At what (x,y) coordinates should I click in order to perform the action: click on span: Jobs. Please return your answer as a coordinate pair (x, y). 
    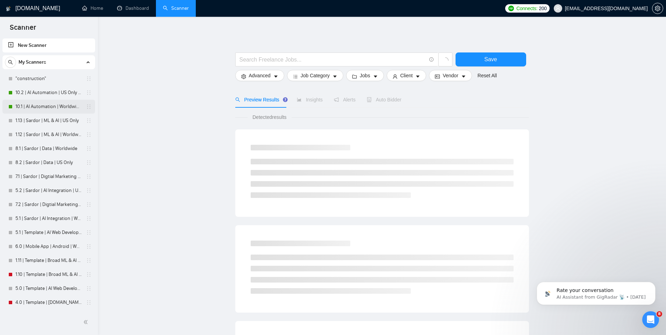
    Looking at the image, I should click on (365, 76).